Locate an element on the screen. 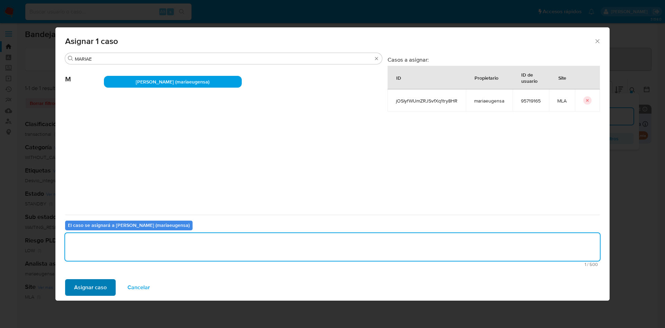  span: Cancelar is located at coordinates (139, 287).